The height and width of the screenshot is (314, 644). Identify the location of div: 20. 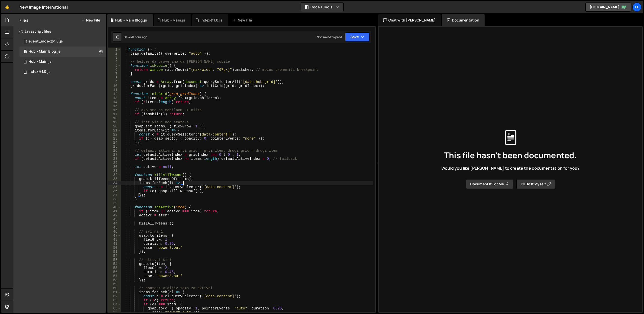
(114, 126).